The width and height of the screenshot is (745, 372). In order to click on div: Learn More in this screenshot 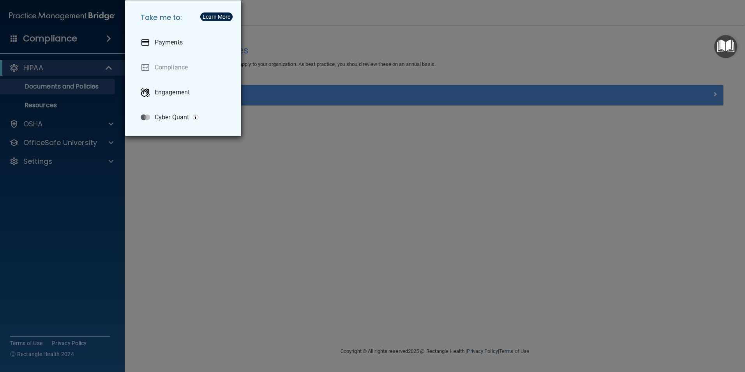, I will do `click(216, 17)`.